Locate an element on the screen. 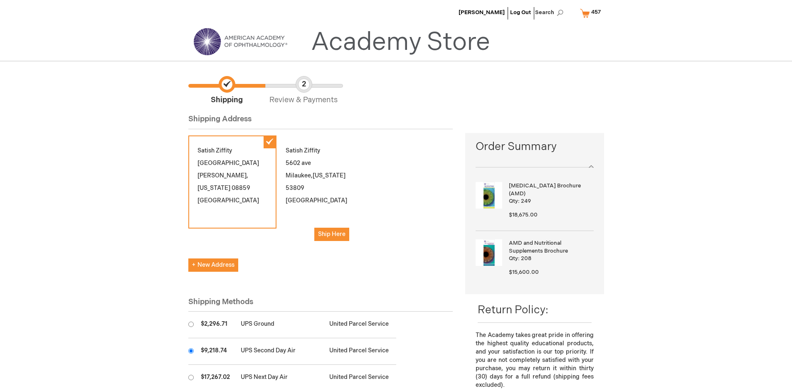 This screenshot has width=792, height=391. span: $15,600.00 is located at coordinates (524, 272).